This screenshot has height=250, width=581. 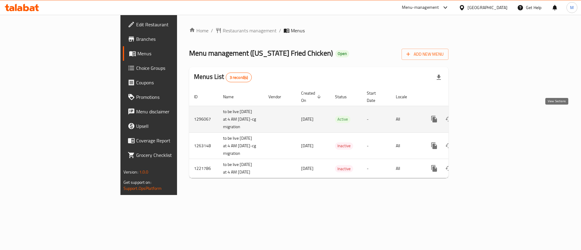 I want to click on button: Add New Menu, so click(x=425, y=54).